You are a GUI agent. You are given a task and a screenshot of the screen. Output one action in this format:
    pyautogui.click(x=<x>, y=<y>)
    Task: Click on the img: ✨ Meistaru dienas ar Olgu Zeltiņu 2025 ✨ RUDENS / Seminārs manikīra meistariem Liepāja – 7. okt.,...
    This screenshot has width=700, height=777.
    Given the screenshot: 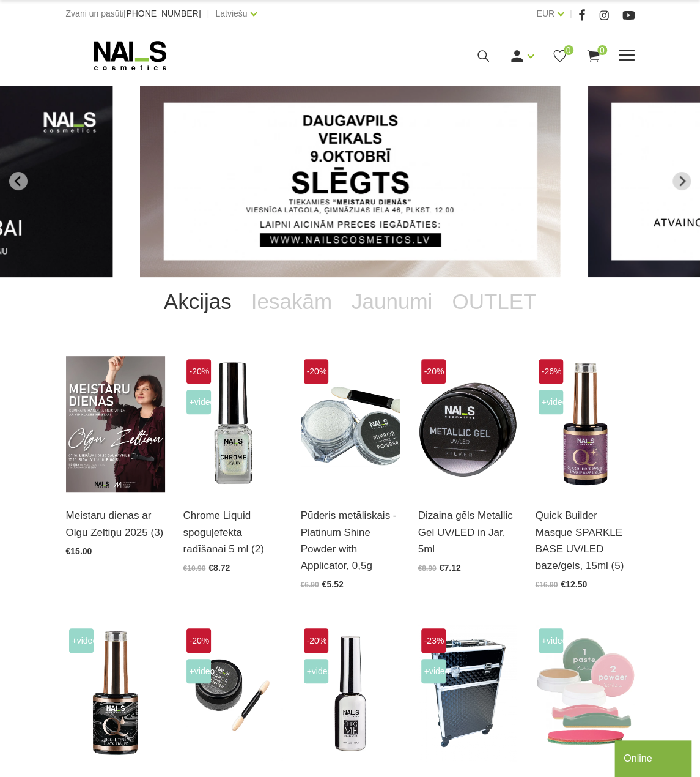 What is the action you would take?
    pyautogui.click(x=116, y=424)
    